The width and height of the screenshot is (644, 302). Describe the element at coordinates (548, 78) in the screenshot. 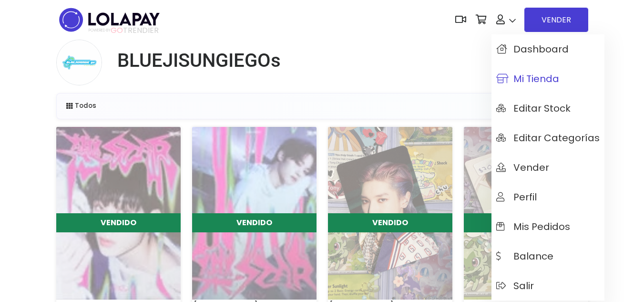

I see `a: Mi tienda` at that location.